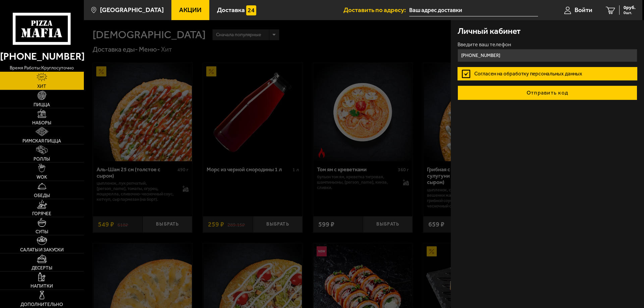 The width and height of the screenshot is (644, 308). I want to click on h3: Личный кабинет, so click(489, 31).